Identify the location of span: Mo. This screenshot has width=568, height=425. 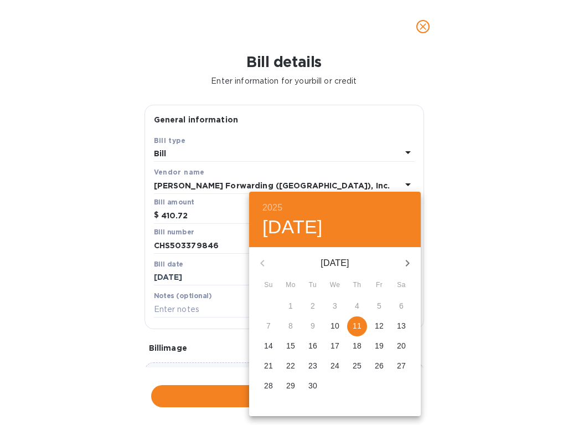
(291, 285).